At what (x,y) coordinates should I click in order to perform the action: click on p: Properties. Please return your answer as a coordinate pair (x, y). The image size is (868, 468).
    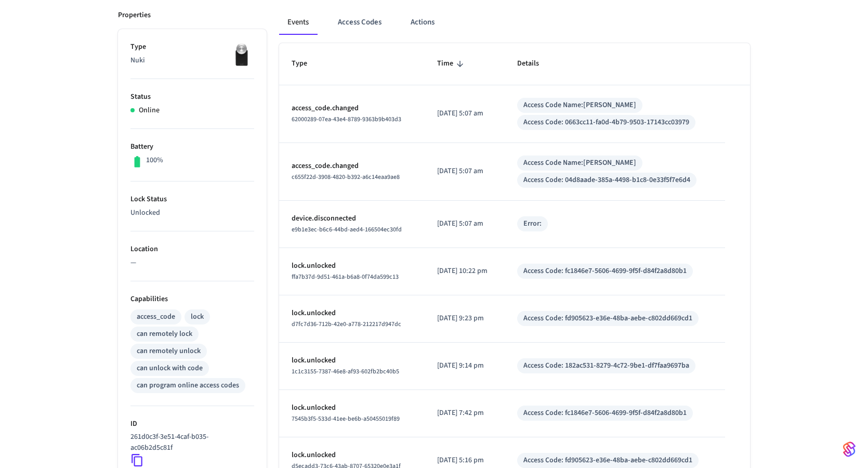
    Looking at the image, I should click on (134, 15).